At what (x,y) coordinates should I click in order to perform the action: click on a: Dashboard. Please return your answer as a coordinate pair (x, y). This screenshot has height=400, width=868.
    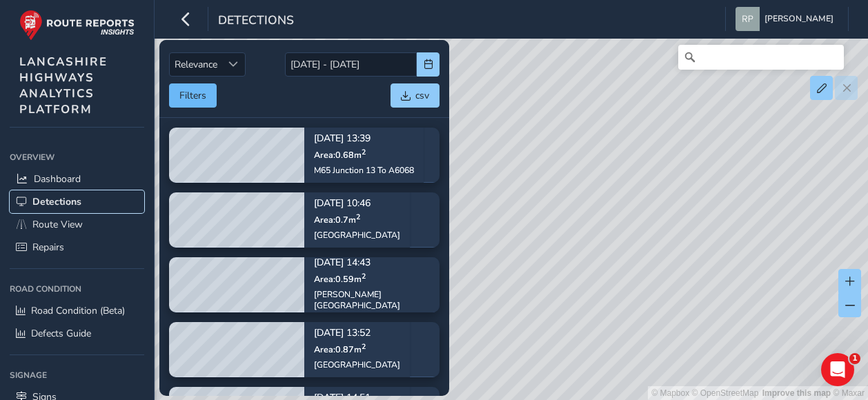
    Looking at the image, I should click on (76, 178).